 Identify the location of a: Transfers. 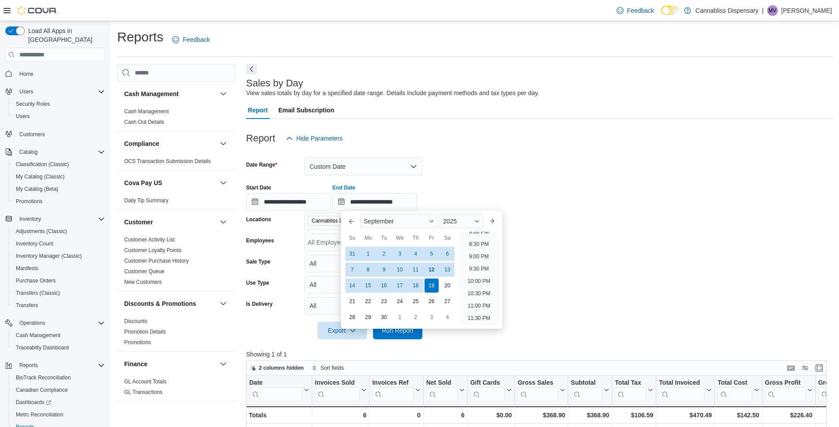
(27, 305).